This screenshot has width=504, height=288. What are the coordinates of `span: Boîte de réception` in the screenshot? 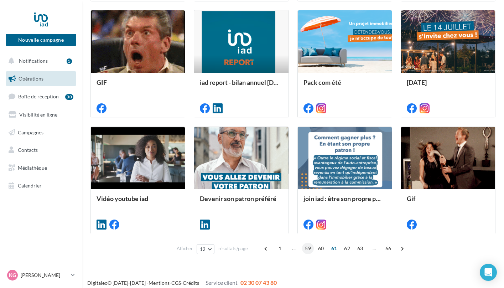 It's located at (38, 96).